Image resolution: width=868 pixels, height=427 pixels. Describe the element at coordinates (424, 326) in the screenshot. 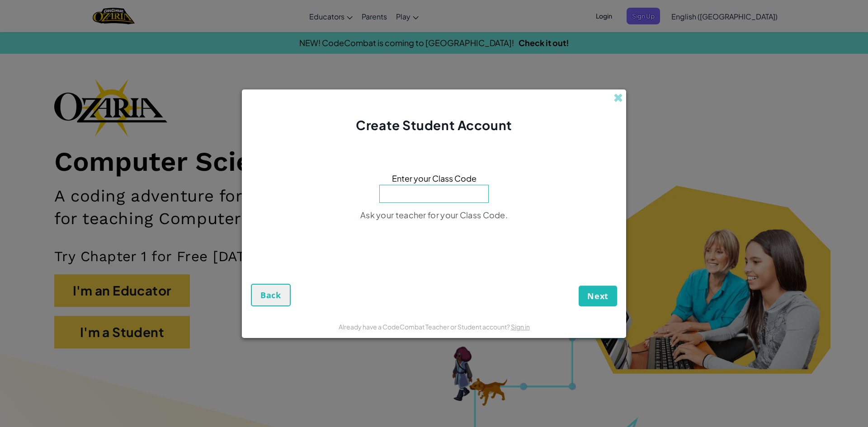

I see `span: Already have a CodeCombat Teacher or Student account?` at that location.